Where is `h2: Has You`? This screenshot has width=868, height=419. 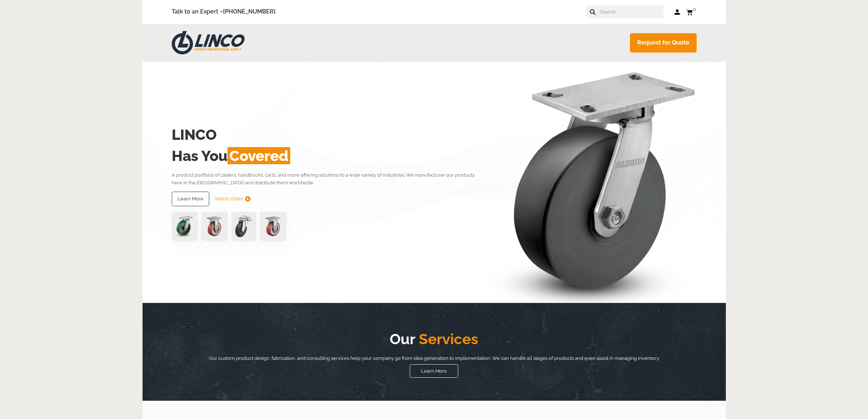
h2: Has You is located at coordinates (328, 156).